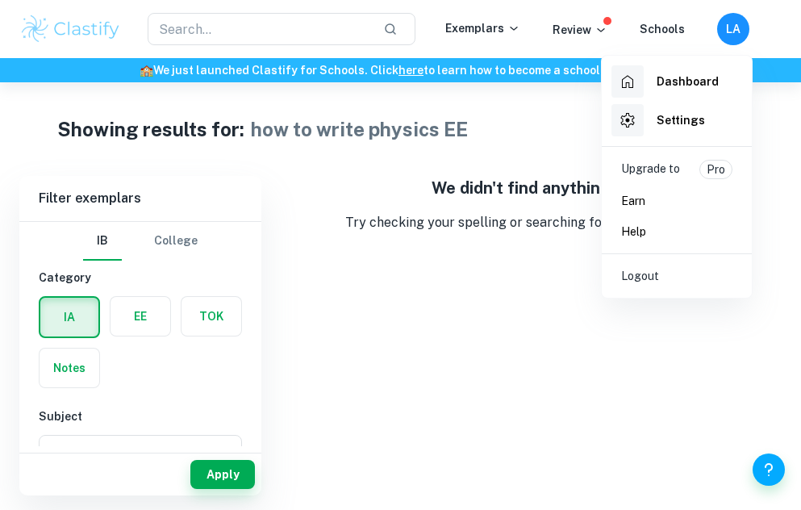 This screenshot has width=801, height=510. I want to click on h6: Settings, so click(681, 120).